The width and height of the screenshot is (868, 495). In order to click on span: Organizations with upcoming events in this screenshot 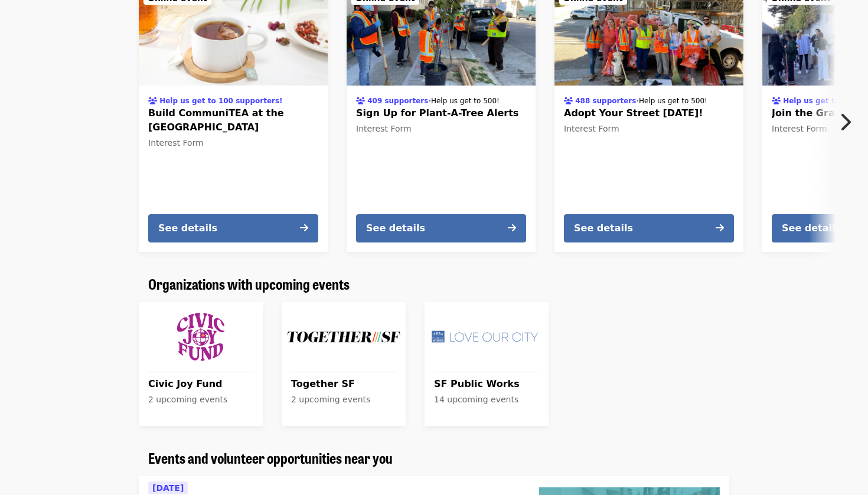, I will do `click(248, 283)`.